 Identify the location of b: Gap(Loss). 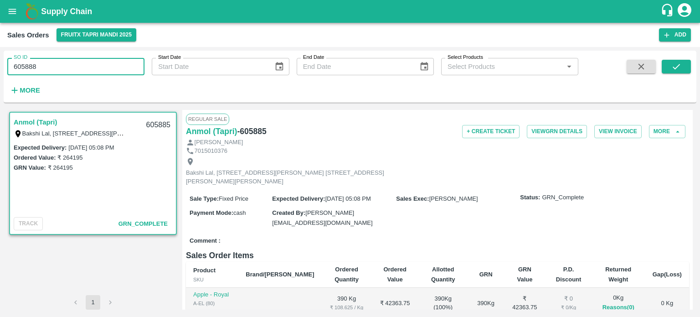
(667, 274).